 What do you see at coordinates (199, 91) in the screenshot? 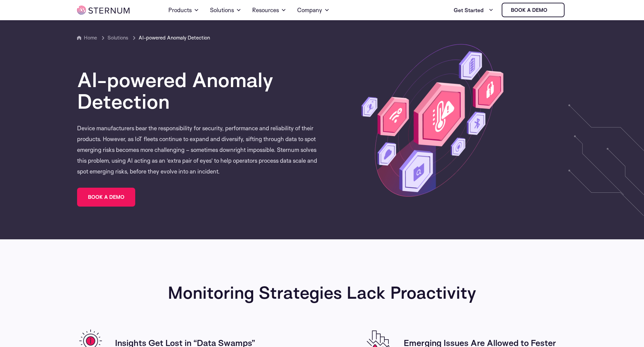
I see `h1: AI-powered Anomaly Detection` at bounding box center [199, 91].